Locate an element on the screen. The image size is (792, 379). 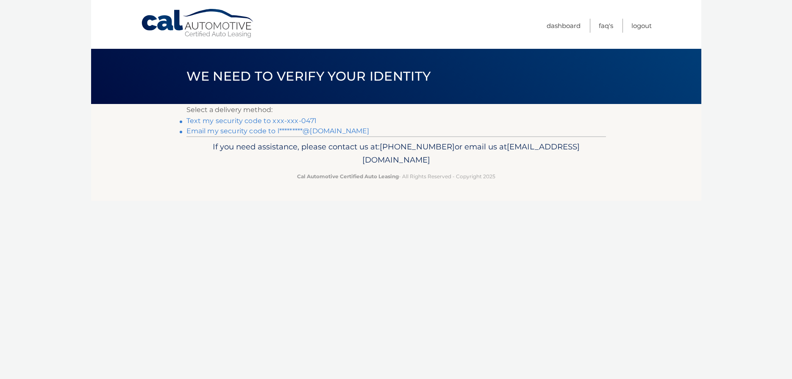
strong: Cal Automotive Certified Auto Leasing is located at coordinates (348, 176).